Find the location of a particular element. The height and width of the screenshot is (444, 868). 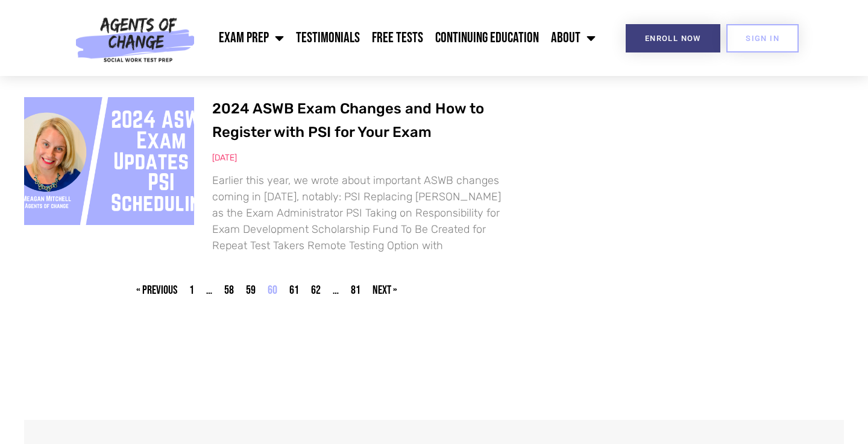

span: SIGN IN is located at coordinates (763, 38).